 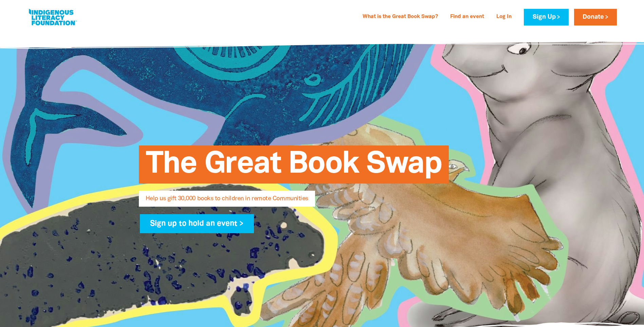 I want to click on a: Donate, so click(x=596, y=17).